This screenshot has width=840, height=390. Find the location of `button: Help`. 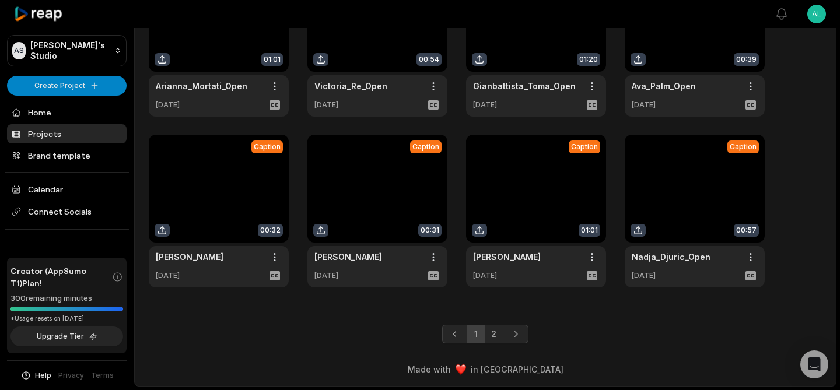

button: Help is located at coordinates (36, 376).